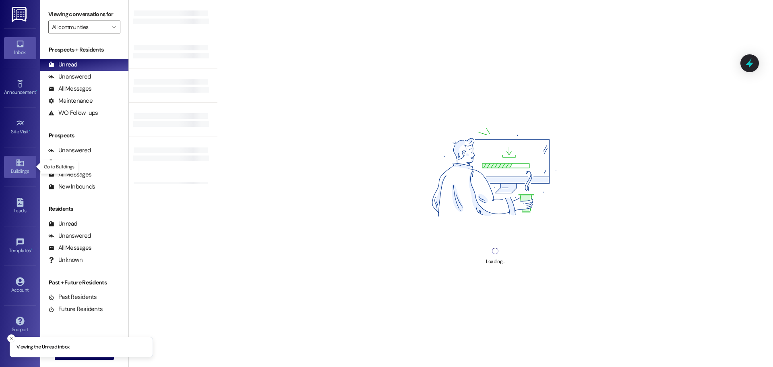  I want to click on div: New Inbounds, so click(72, 186).